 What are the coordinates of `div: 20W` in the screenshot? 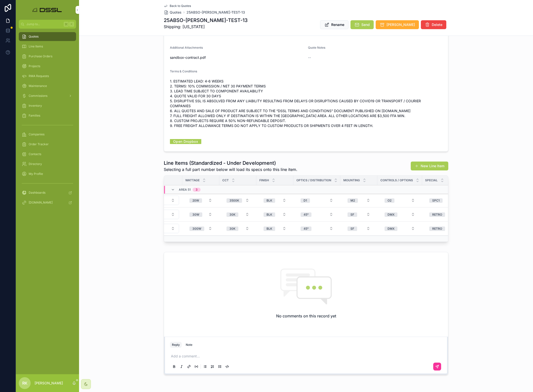 It's located at (195, 201).